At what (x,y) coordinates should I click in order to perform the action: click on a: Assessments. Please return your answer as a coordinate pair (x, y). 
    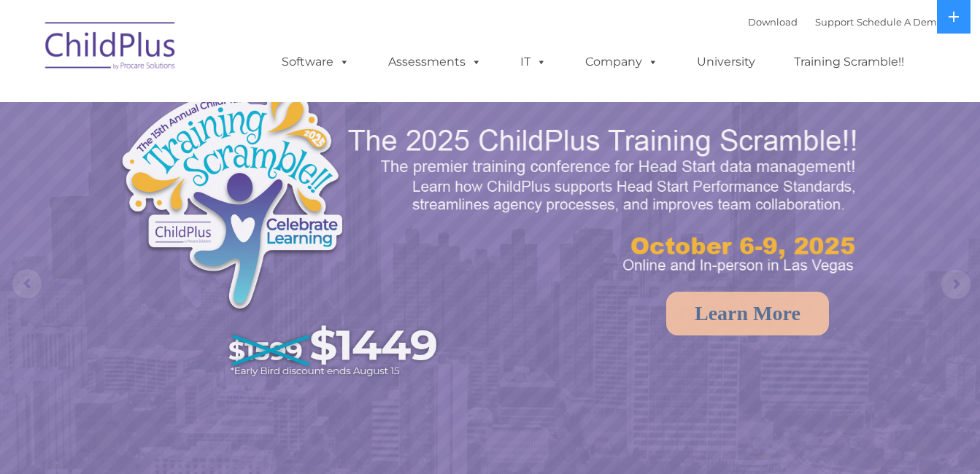
    Looking at the image, I should click on (434, 62).